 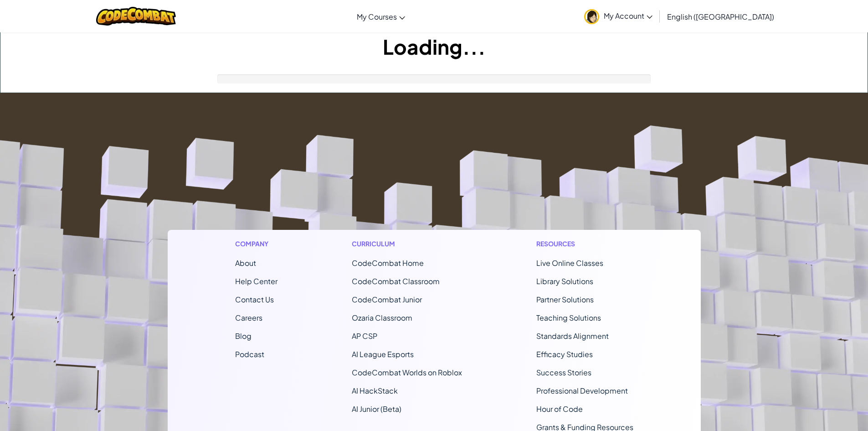 I want to click on a: Partner Solutions, so click(x=565, y=299).